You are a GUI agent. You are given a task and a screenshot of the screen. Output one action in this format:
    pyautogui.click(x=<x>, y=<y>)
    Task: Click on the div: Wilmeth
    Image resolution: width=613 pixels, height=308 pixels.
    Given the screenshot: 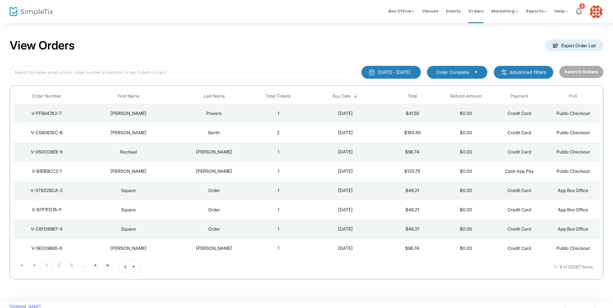 What is the action you would take?
    pyautogui.click(x=214, y=152)
    